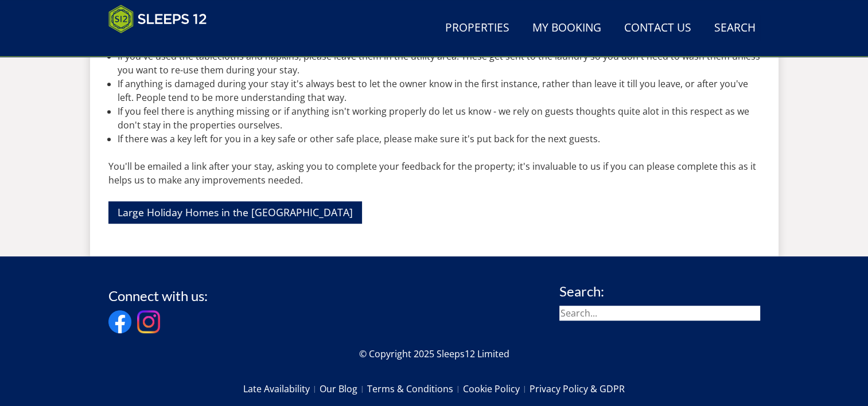  I want to click on img: Instagram, so click(148, 322).